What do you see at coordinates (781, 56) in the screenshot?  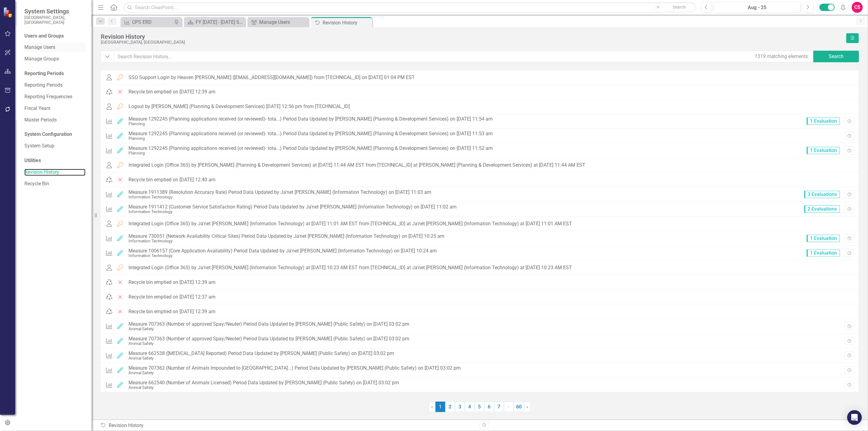 I see `div: 1319 matching elements` at bounding box center [781, 56].